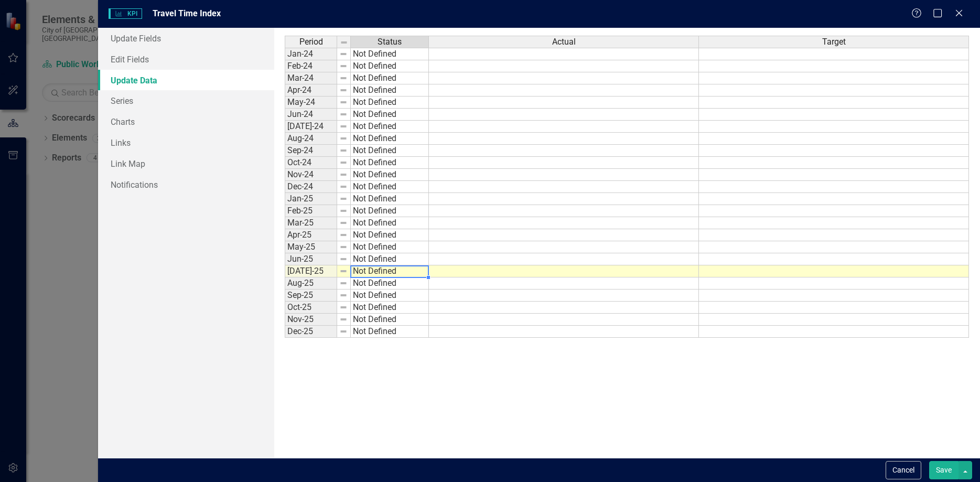 This screenshot has height=482, width=980. I want to click on a: Links, so click(186, 142).